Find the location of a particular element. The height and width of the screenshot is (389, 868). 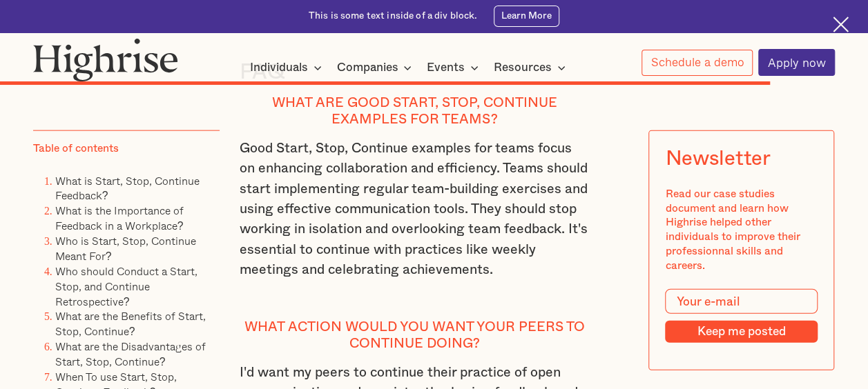

a: What is the Importance of Feedback in a Workplace? is located at coordinates (119, 218).